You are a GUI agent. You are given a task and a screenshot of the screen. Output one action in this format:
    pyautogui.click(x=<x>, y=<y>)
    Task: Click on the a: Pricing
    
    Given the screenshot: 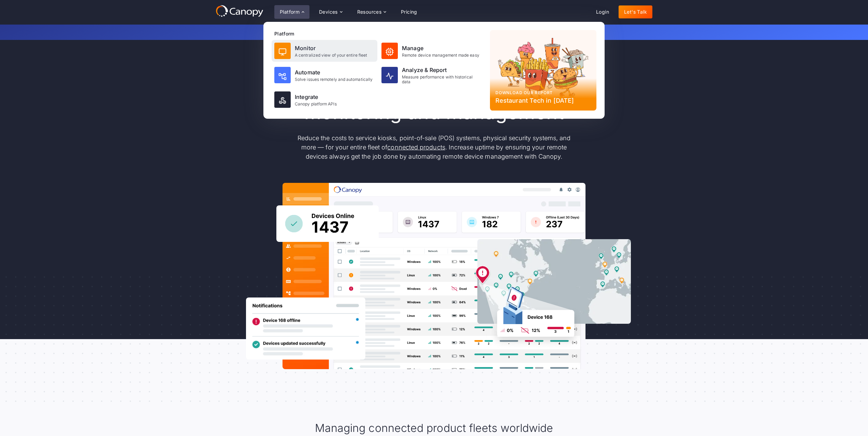 What is the action you would take?
    pyautogui.click(x=409, y=12)
    